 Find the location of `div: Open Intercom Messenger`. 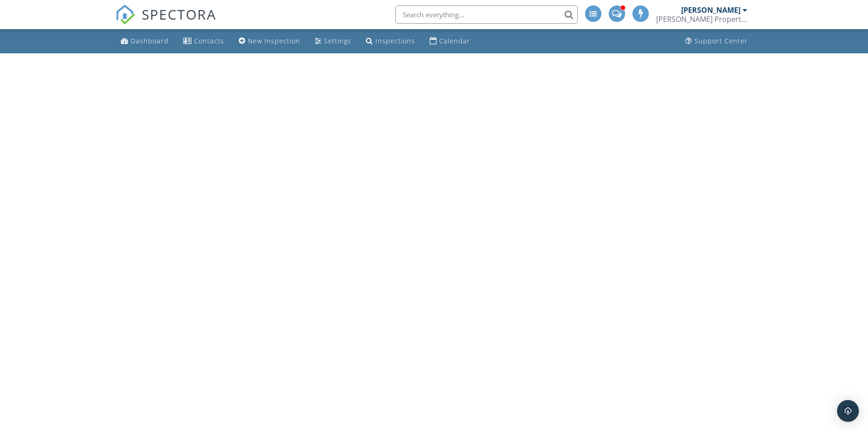

div: Open Intercom Messenger is located at coordinates (848, 411).